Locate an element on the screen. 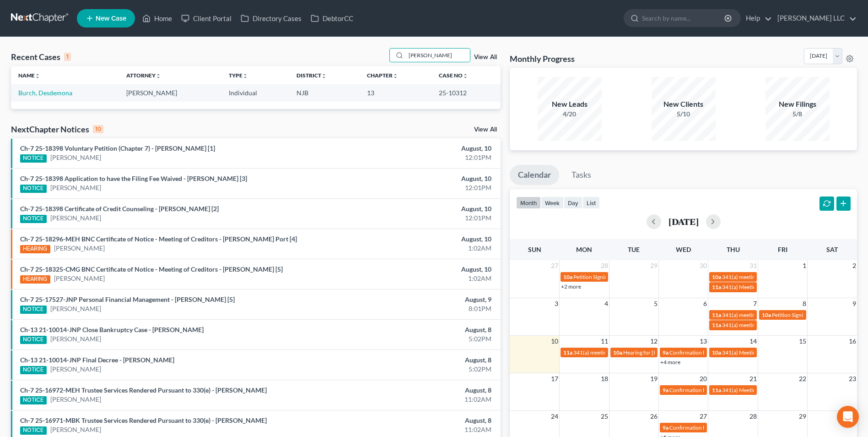 The image size is (868, 437). a: +2 more is located at coordinates (571, 286).